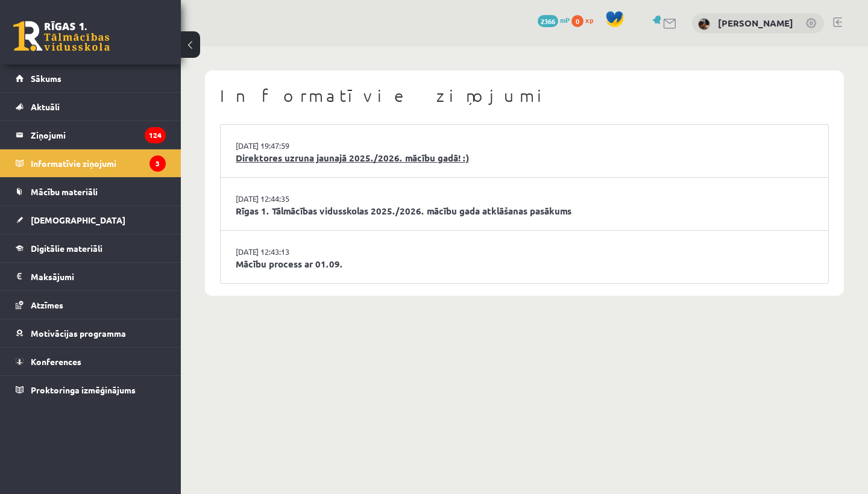  What do you see at coordinates (565, 20) in the screenshot?
I see `span: mP` at bounding box center [565, 20].